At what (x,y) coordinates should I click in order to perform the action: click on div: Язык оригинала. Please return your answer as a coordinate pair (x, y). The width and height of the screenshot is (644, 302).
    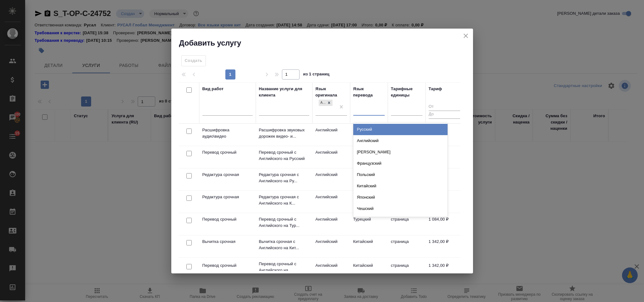
    Looking at the image, I should click on (331, 92).